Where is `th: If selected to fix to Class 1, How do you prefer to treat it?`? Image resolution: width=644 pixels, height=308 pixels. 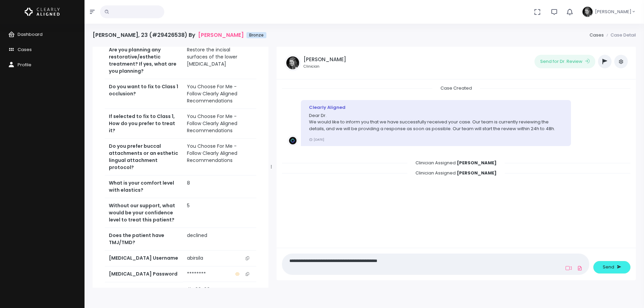 th: If selected to fix to Class 1, How do you prefer to treat it? is located at coordinates (144, 124).